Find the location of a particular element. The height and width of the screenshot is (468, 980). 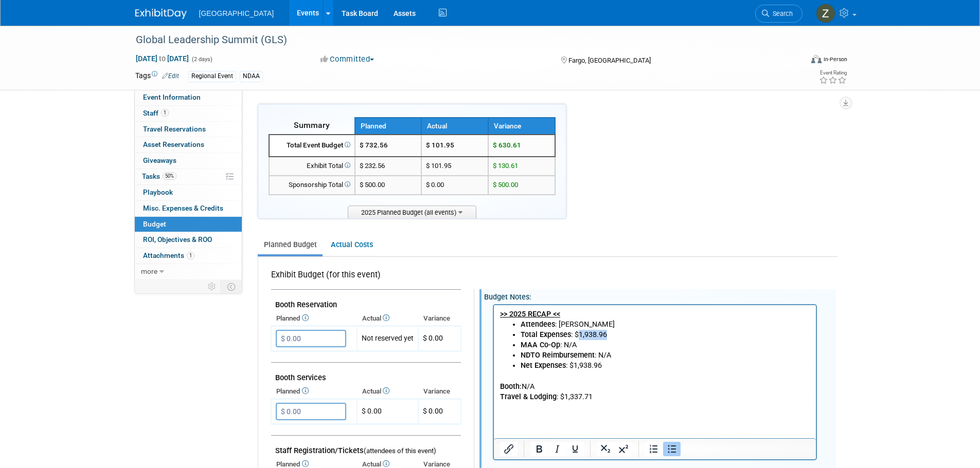

span: Misc. Expenses & Credits is located at coordinates (183, 208).